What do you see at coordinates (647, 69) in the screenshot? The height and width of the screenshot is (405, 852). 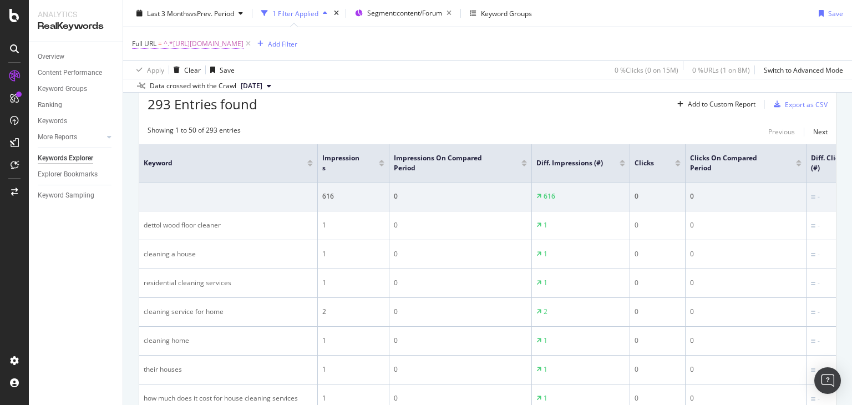 I see `div: 0 % Clicks ( 0 on 15M )` at bounding box center [647, 69].